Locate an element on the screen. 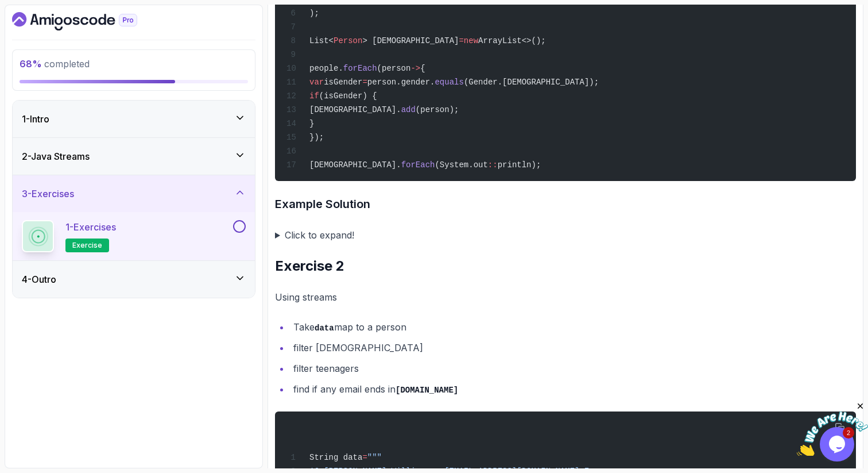  span: isGender is located at coordinates (342, 82).